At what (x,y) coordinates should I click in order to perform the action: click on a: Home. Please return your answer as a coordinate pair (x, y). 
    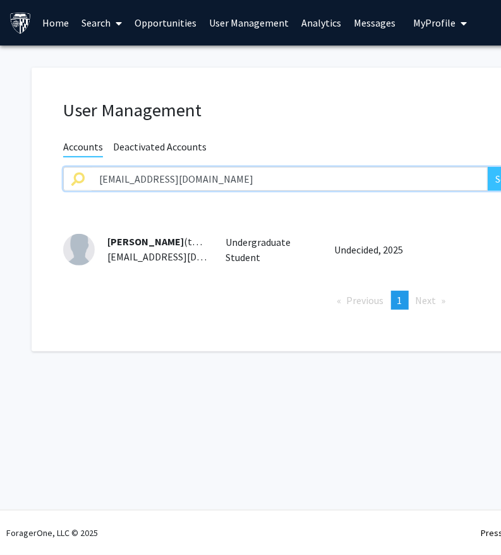
    Looking at the image, I should click on (56, 23).